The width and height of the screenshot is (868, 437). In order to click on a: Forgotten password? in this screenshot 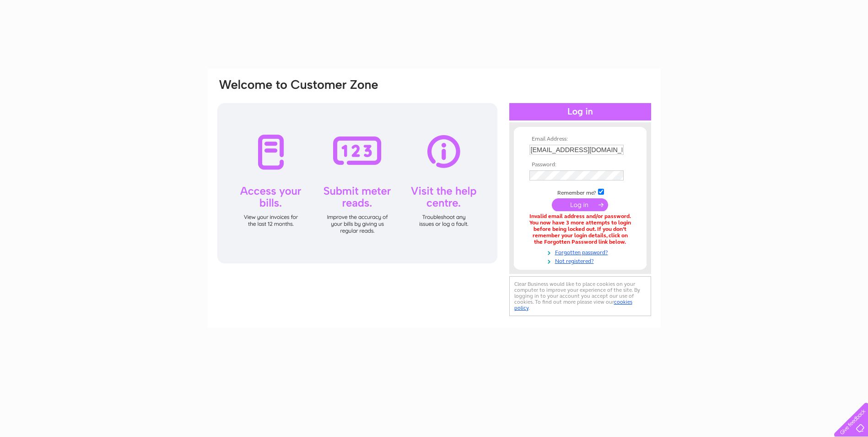, I will do `click(581, 251)`.